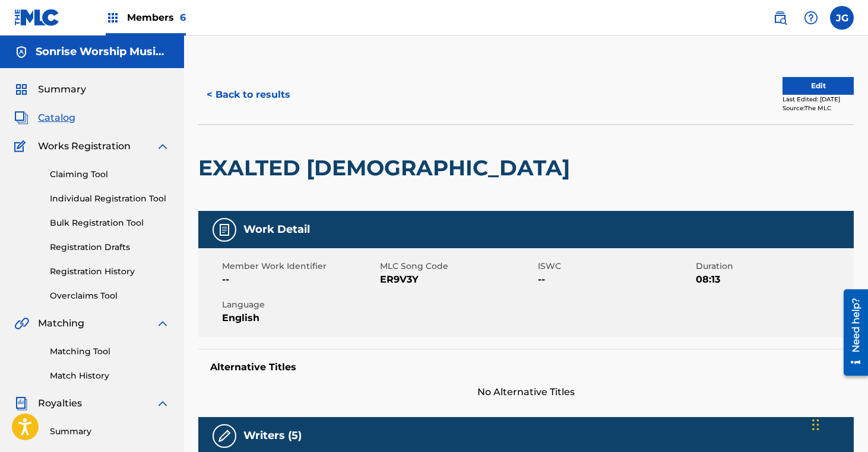 The width and height of the screenshot is (868, 452). Describe the element at coordinates (21, 47) in the screenshot. I see `div: Open Resource Center` at that location.